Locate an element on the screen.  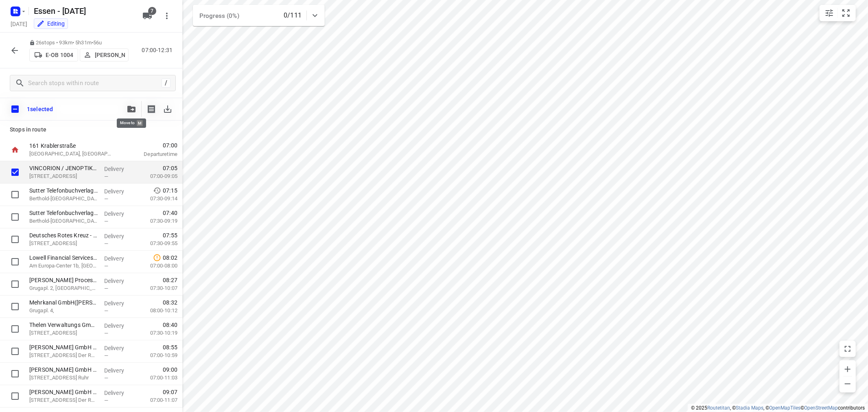
span: 08:55 is located at coordinates (170, 347).